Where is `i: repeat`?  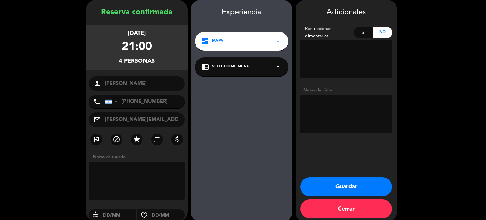 i: repeat is located at coordinates (157, 139).